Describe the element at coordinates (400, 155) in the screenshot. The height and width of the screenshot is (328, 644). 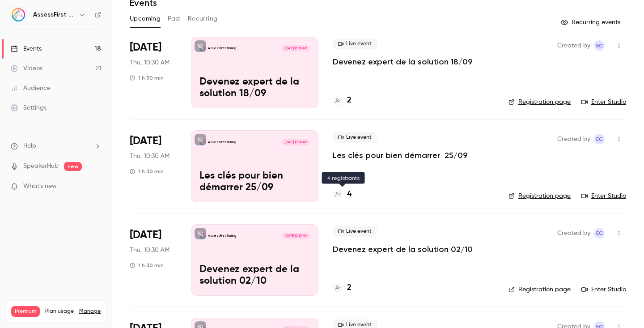
I see `a: Les clés pour bien démarrer 25/09` at that location.